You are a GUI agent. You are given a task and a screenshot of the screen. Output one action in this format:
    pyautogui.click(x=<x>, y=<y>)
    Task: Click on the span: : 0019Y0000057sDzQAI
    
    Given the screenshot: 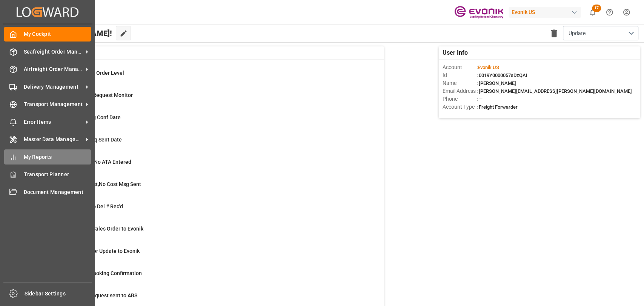 What is the action you would take?
    pyautogui.click(x=502, y=75)
    